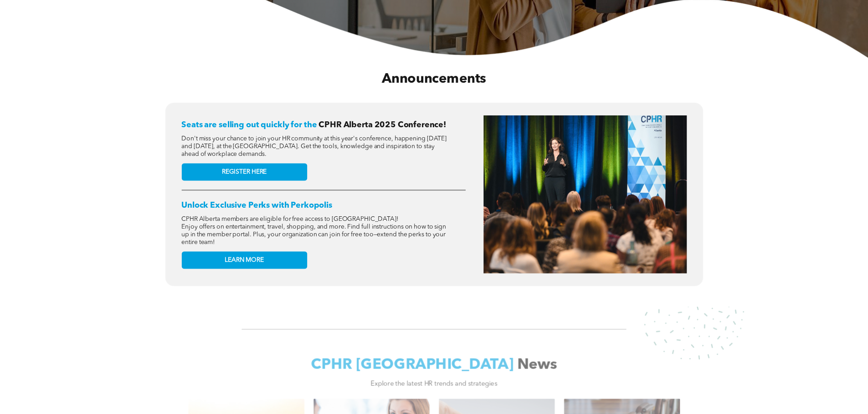 This screenshot has height=414, width=868. I want to click on span: News, so click(536, 365).